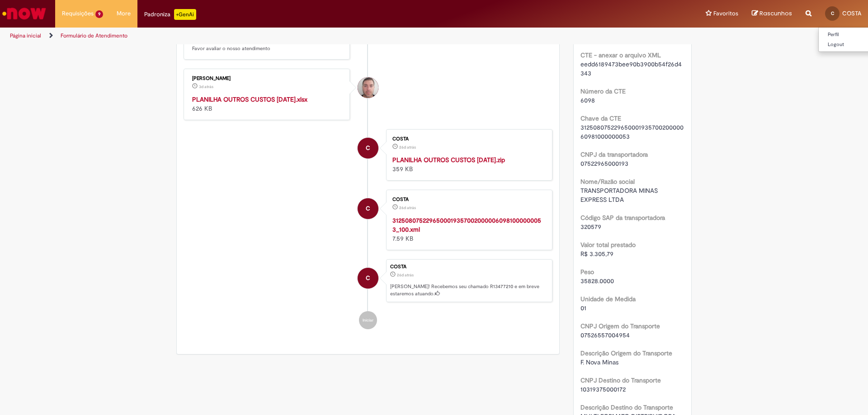 Image resolution: width=868 pixels, height=415 pixels. Describe the element at coordinates (621, 381) in the screenshot. I see `b: CNPJ Destino do Transporte` at that location.